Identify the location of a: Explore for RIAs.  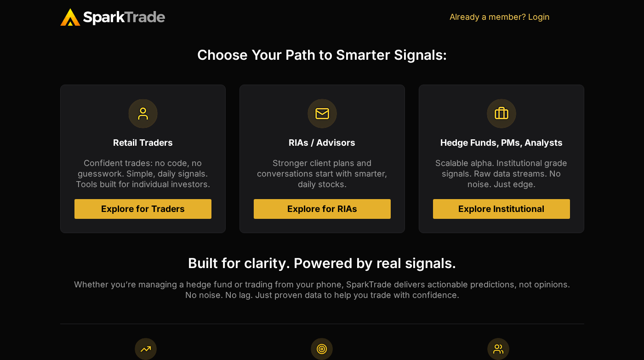
(322, 209).